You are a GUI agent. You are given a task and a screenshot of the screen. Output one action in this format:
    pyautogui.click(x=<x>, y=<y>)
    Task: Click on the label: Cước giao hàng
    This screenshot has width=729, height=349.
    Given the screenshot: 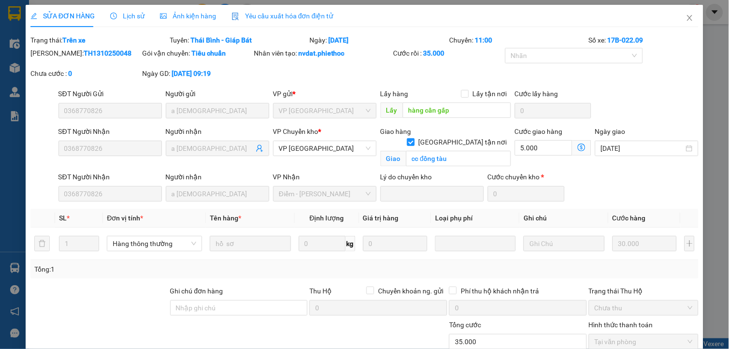 What is the action you would take?
    pyautogui.click(x=538, y=131)
    